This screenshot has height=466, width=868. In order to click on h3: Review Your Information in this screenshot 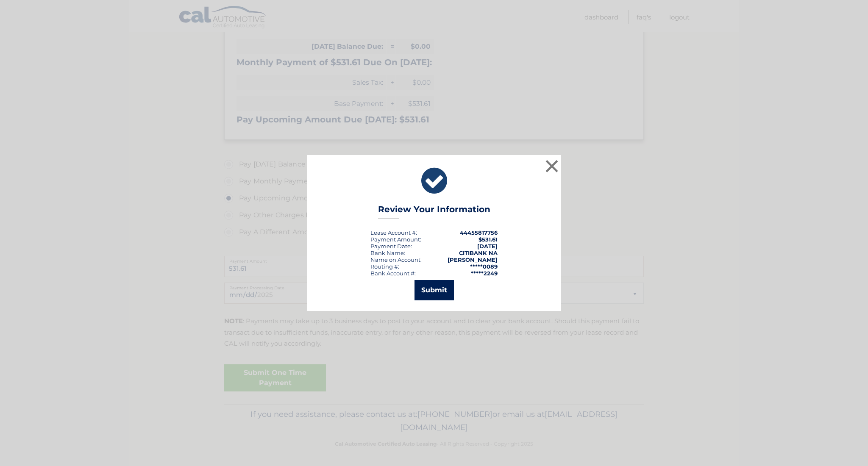, I will do `click(434, 211)`.